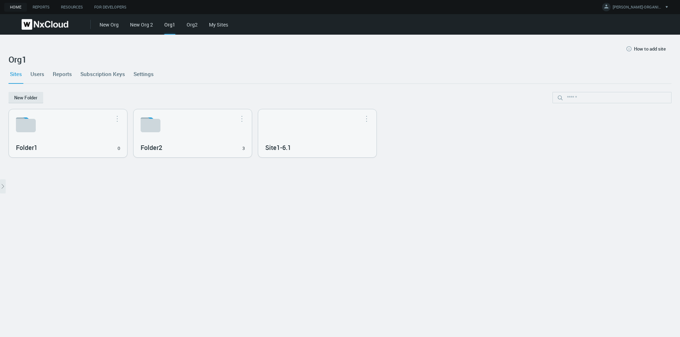 The width and height of the screenshot is (680, 337). Describe the element at coordinates (151, 148) in the screenshot. I see `nx-search-highlight: Folder2` at that location.